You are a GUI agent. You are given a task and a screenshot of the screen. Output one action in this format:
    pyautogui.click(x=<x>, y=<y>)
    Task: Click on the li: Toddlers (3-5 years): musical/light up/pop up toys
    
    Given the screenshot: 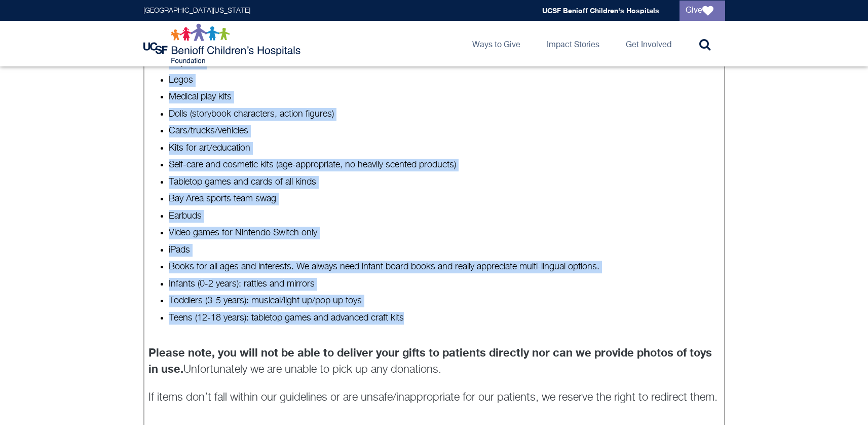 What is the action you would take?
    pyautogui.click(x=444, y=301)
    